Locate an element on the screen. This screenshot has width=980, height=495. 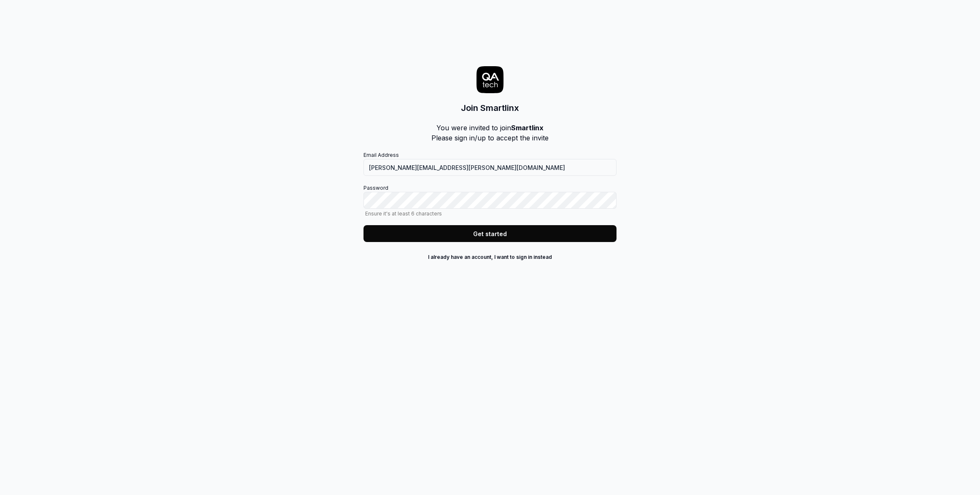
p: Please sign in/up to accept the invite is located at coordinates (490, 138).